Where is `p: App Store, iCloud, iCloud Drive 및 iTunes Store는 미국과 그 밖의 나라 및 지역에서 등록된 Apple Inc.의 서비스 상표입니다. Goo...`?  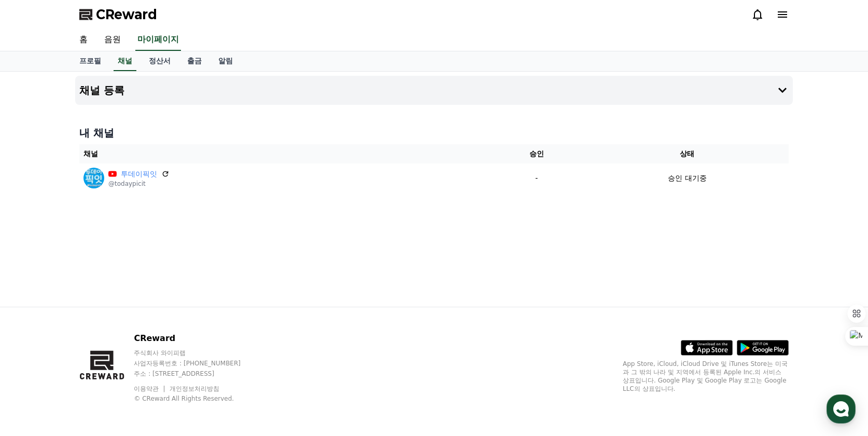 p: App Store, iCloud, iCloud Drive 및 iTunes Store는 미국과 그 밖의 나라 및 지역에서 등록된 Apple Inc.의 서비스 상표입니다. Goo... is located at coordinates (706, 376).